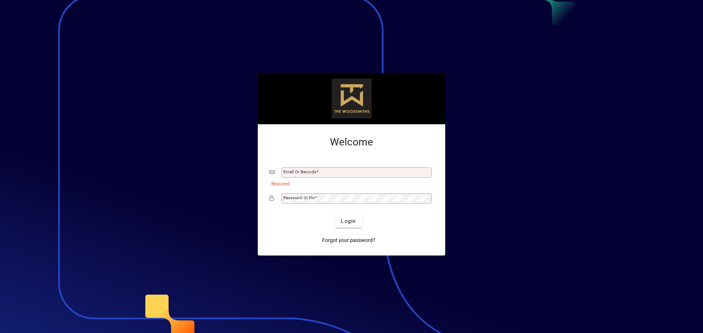 The height and width of the screenshot is (333, 703). Describe the element at coordinates (349, 183) in the screenshot. I see `mat-error: Required` at that location.